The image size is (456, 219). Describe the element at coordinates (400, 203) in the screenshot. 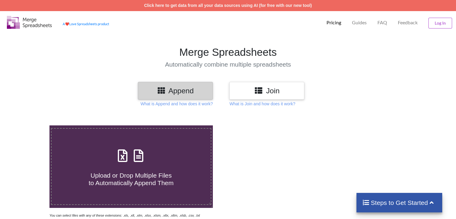

I see `h4: Steps to Get Started` at that location.